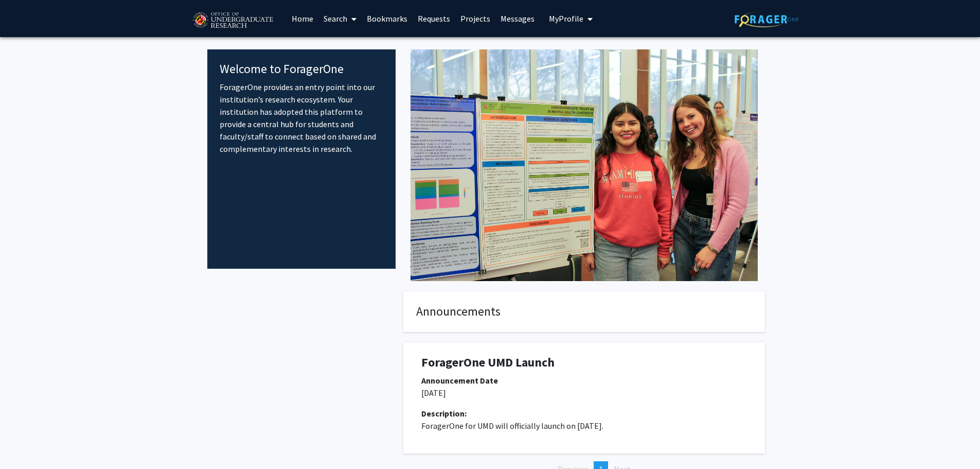 The width and height of the screenshot is (980, 469). I want to click on a: Bookmarks, so click(387, 19).